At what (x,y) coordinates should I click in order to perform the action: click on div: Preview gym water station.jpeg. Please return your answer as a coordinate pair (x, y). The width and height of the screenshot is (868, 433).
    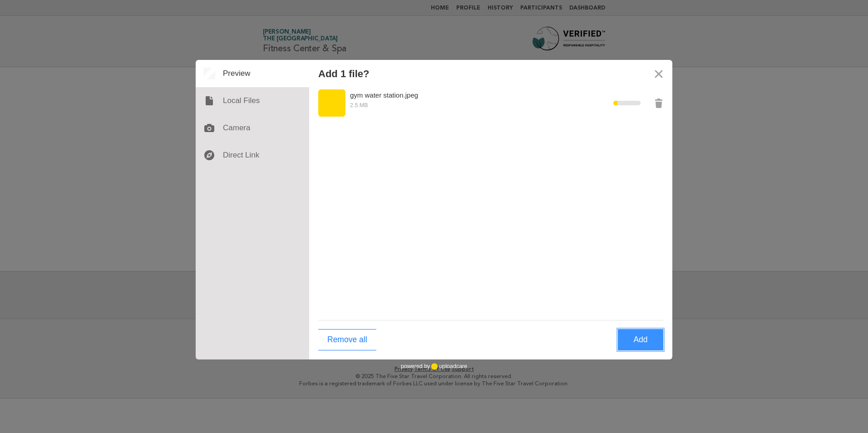
    Looking at the image, I should click on (463, 103).